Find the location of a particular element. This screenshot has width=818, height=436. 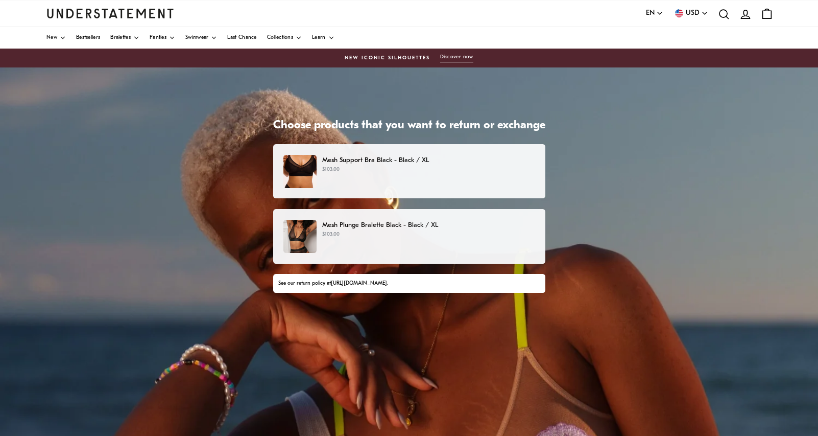

span: USD is located at coordinates (692, 13).